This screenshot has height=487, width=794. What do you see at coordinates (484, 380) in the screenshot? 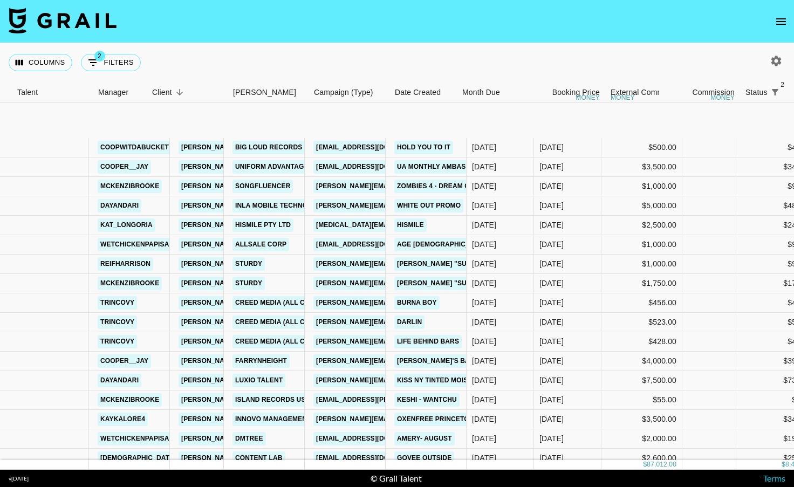
I see `div: 7/17/2025` at bounding box center [484, 380].